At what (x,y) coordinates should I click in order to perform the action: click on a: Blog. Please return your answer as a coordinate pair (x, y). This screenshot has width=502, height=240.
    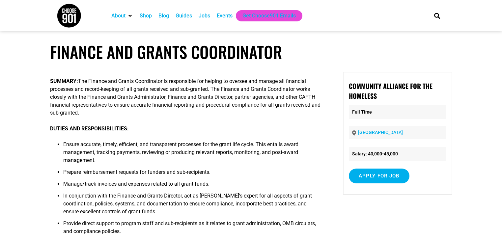
    Looking at the image, I should click on (164, 16).